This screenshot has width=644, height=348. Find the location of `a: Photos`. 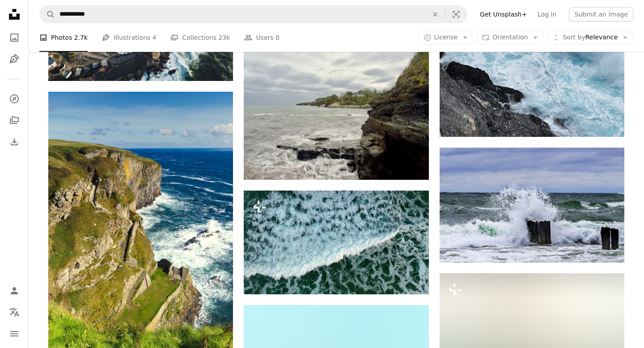

a: Photos is located at coordinates (14, 38).